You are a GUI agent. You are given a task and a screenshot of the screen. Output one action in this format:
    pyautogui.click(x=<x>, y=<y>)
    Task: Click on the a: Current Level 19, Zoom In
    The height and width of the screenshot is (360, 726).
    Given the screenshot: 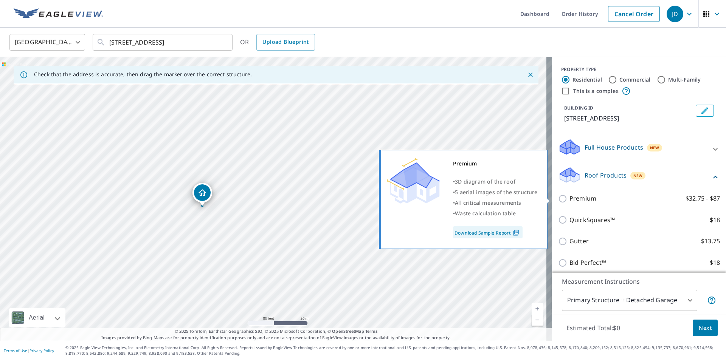 What is the action you would take?
    pyautogui.click(x=537, y=309)
    